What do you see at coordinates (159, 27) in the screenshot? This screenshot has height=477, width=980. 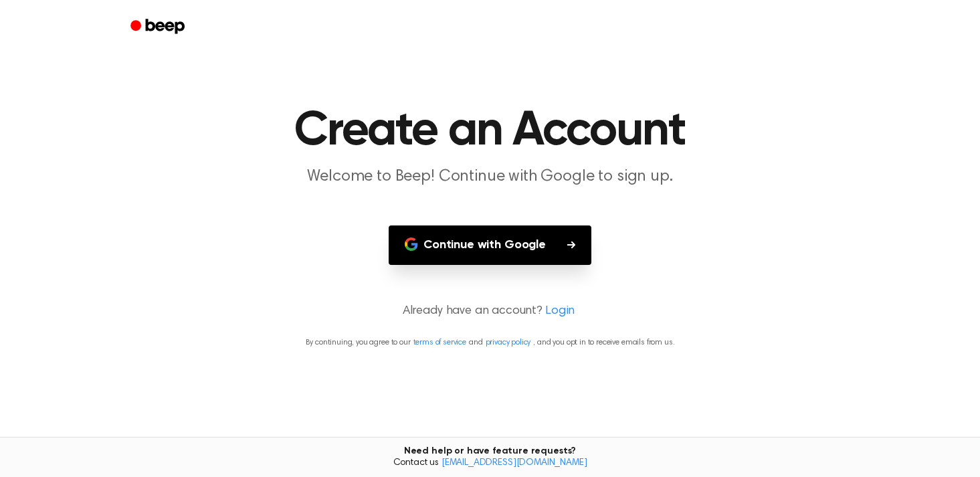 I see `a: Beep` at bounding box center [159, 27].